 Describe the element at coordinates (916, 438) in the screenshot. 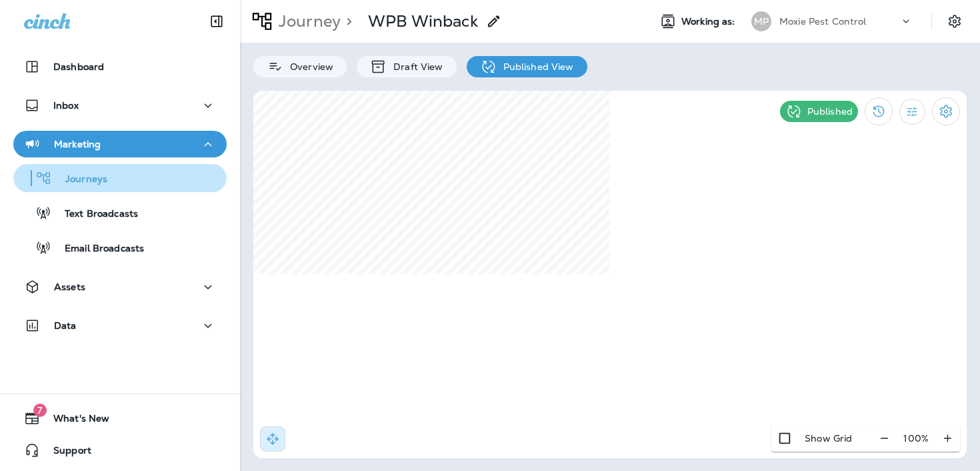

I see `p: 100 %` at that location.